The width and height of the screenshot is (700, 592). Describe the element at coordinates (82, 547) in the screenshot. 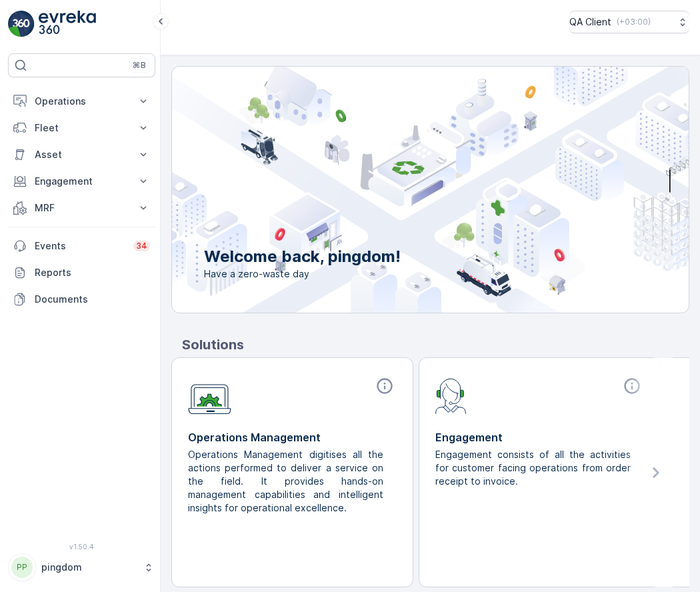

I see `span: v 1.50.4` at that location.